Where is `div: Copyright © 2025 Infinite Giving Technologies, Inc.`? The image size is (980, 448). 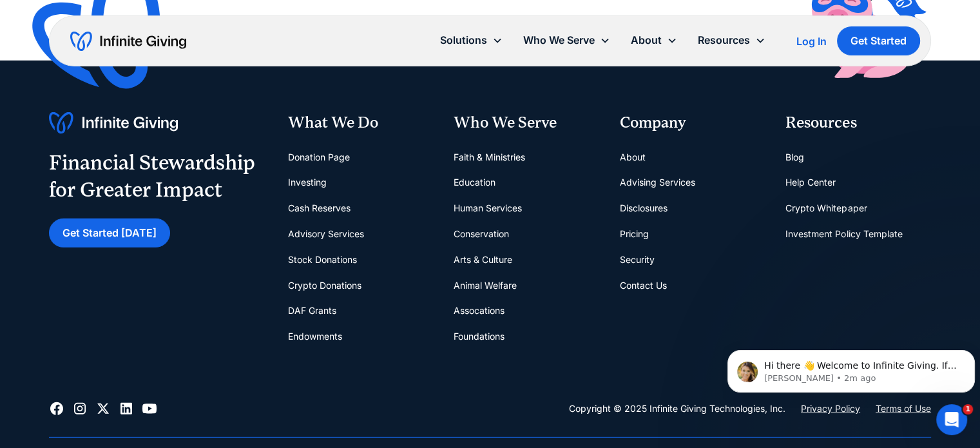
div: Copyright © 2025 Infinite Giving Technologies, Inc. is located at coordinates (677, 409).